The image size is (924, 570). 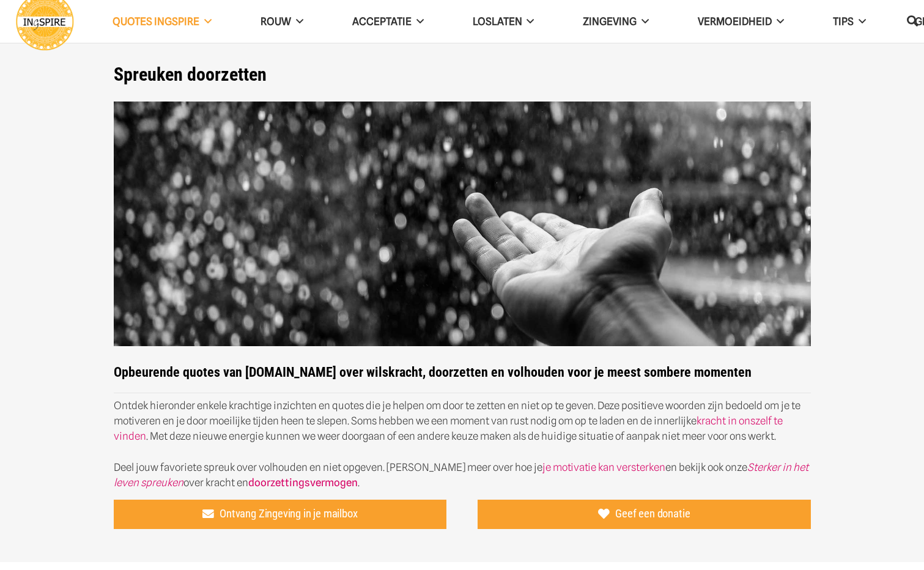 I want to click on a: Geef een donatie, so click(x=644, y=515).